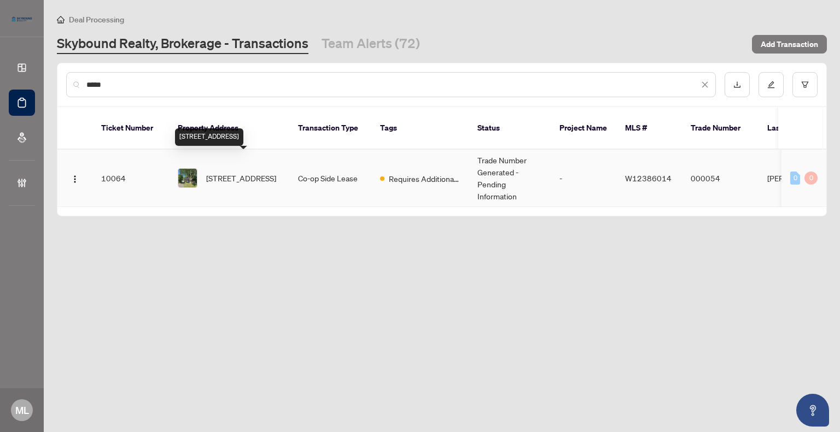  I want to click on td: 000054, so click(720, 178).